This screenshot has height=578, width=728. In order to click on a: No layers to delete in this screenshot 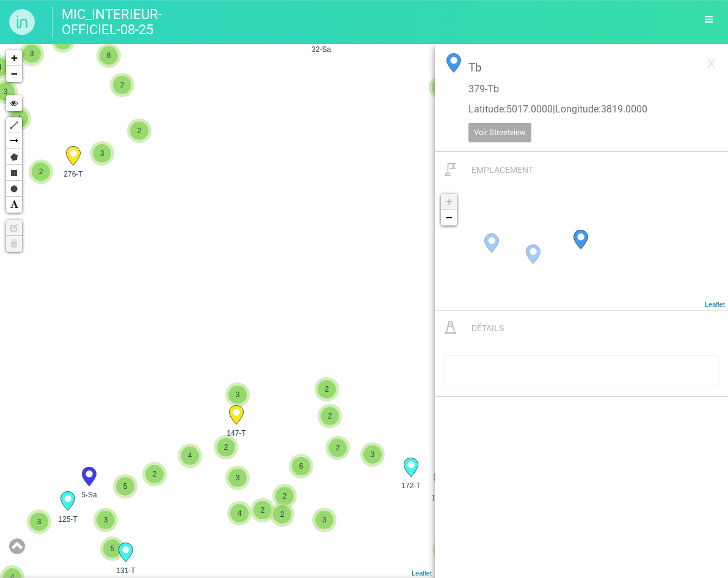, I will do `click(14, 244)`.